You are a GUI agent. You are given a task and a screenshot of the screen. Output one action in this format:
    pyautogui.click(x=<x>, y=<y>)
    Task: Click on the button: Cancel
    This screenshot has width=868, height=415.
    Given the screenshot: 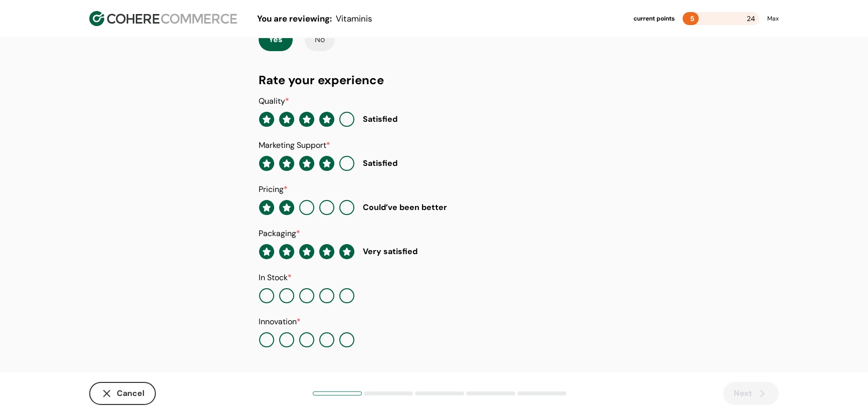 What is the action you would take?
    pyautogui.click(x=122, y=394)
    